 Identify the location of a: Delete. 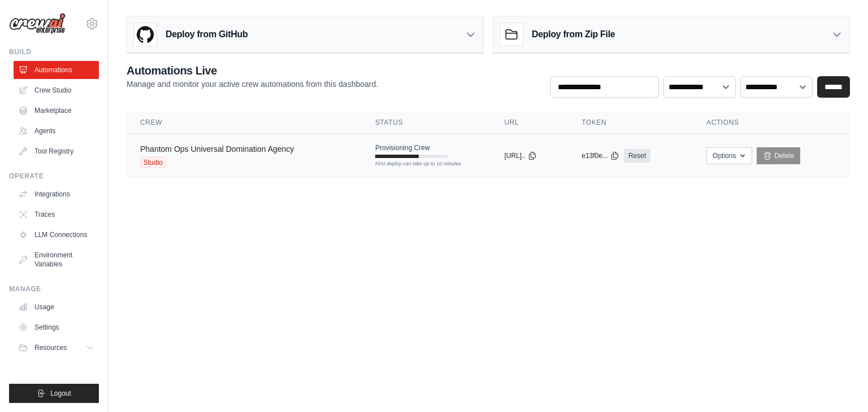
(778, 156).